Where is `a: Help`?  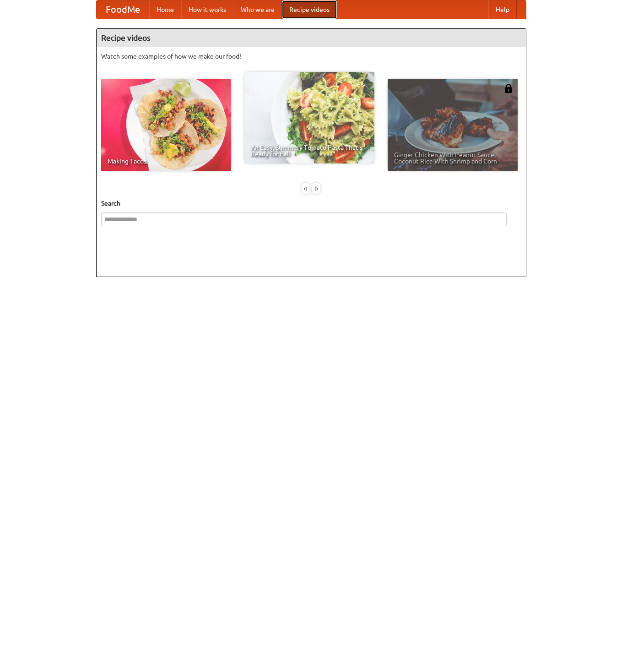
a: Help is located at coordinates (503, 10).